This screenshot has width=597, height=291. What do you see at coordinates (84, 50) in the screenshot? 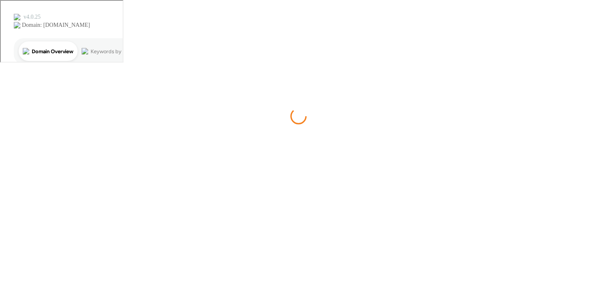
I see `img: tab_keywords_by_traffic_grey.svg` at bounding box center [84, 50].